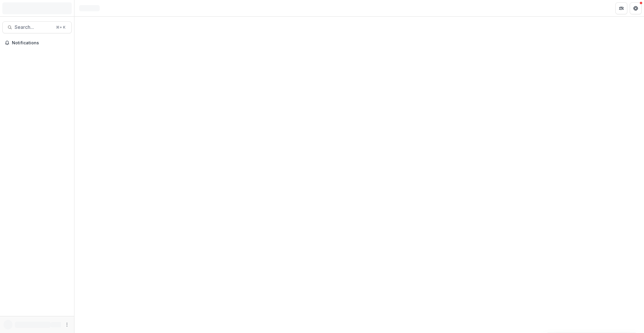  What do you see at coordinates (41, 43) in the screenshot?
I see `span: Notifications` at bounding box center [41, 43].